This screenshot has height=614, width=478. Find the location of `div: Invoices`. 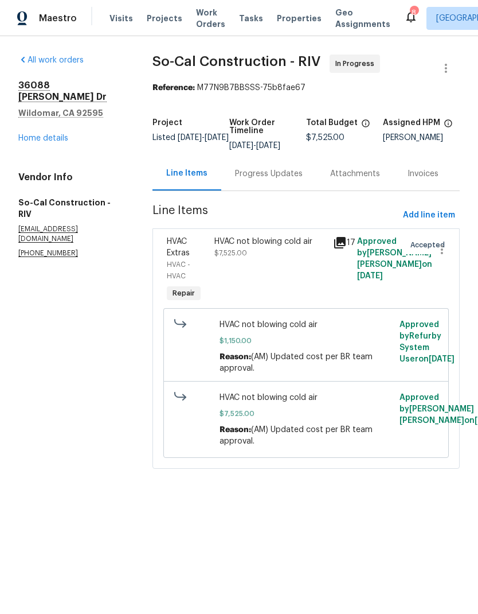

div: Invoices is located at coordinates (423, 174).